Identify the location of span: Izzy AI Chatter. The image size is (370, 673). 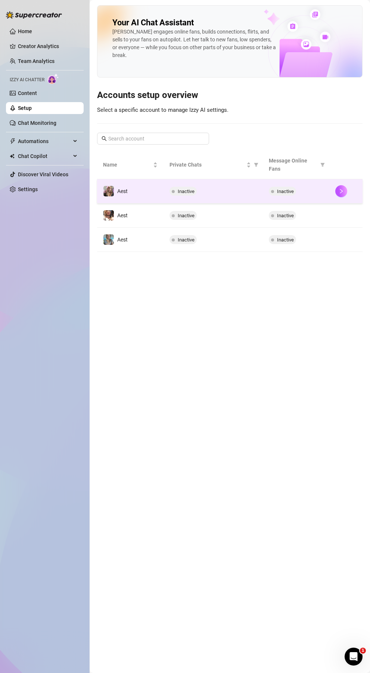
(27, 80).